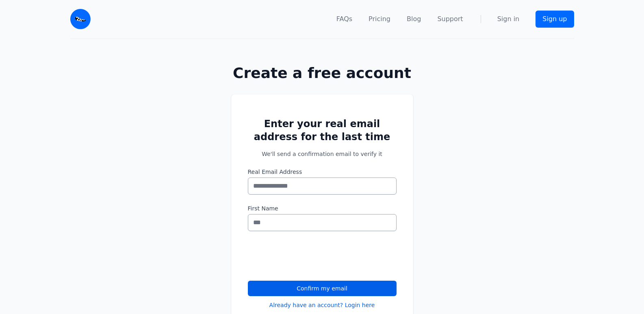  I want to click on label: First Name, so click(322, 209).